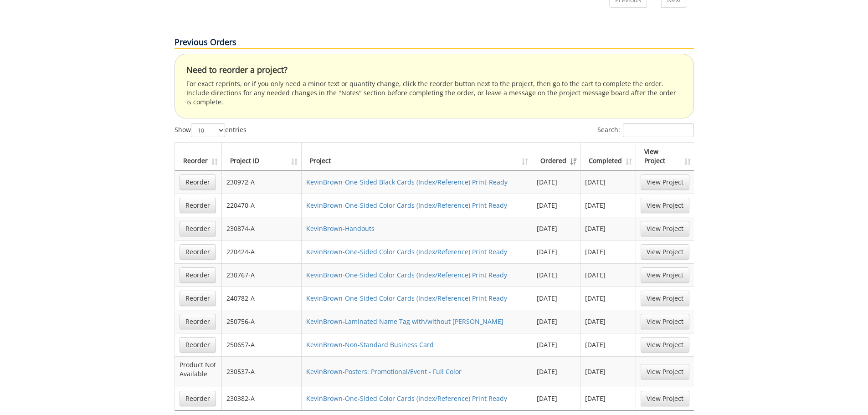 Image resolution: width=868 pixels, height=415 pixels. I want to click on td: 230382-A, so click(262, 399).